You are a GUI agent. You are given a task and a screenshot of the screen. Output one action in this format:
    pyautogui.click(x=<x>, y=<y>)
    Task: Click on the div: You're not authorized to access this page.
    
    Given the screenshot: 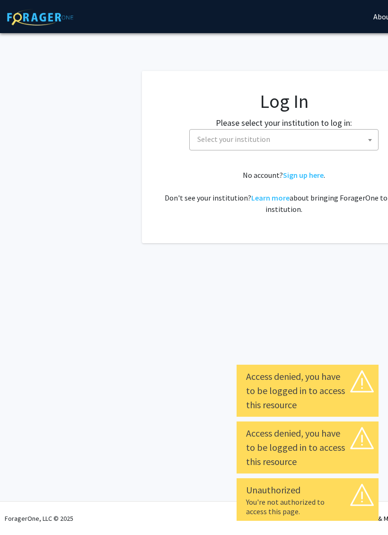 What is the action you would take?
    pyautogui.click(x=307, y=507)
    